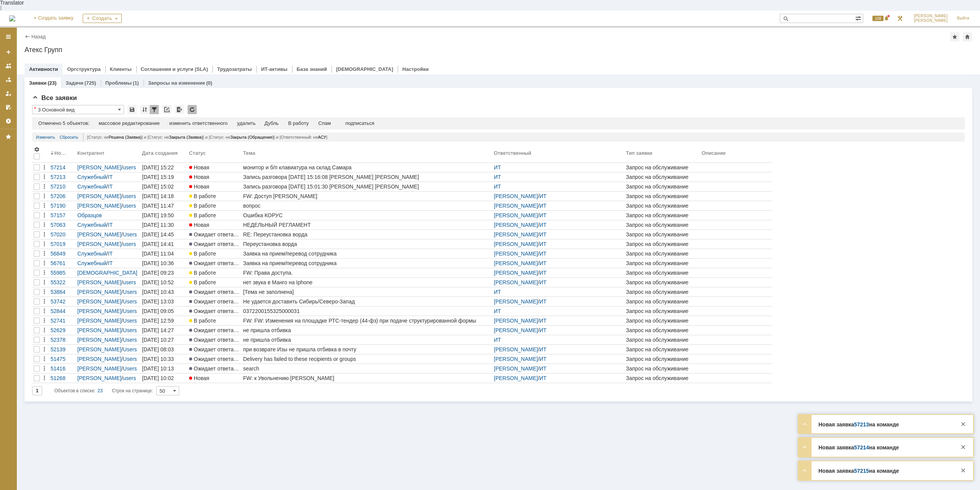 Image resolution: width=980 pixels, height=490 pixels. Describe the element at coordinates (164, 153) in the screenshot. I see `th: Дата создания` at that location.